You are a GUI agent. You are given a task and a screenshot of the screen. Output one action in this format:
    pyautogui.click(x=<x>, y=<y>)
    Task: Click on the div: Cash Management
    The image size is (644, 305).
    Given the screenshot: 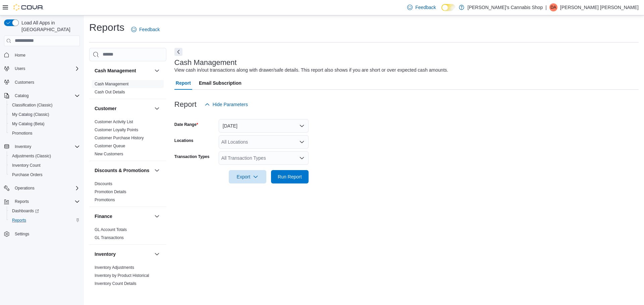 What is the action you would take?
    pyautogui.click(x=128, y=90)
    